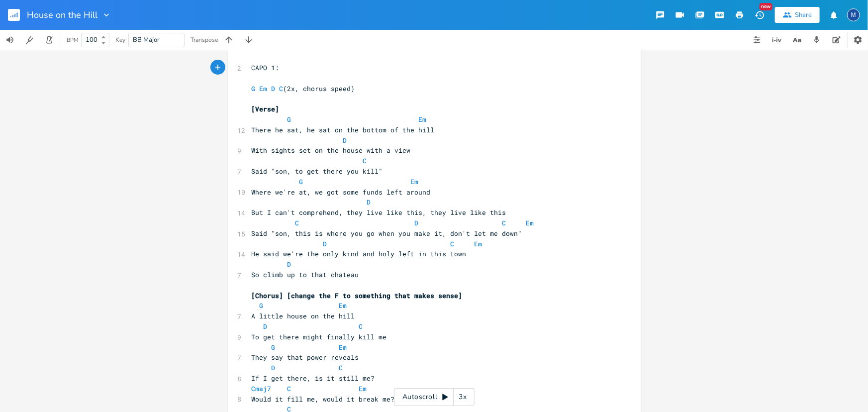  Describe the element at coordinates (266, 68) in the screenshot. I see `span: CAPO 1:` at that location.